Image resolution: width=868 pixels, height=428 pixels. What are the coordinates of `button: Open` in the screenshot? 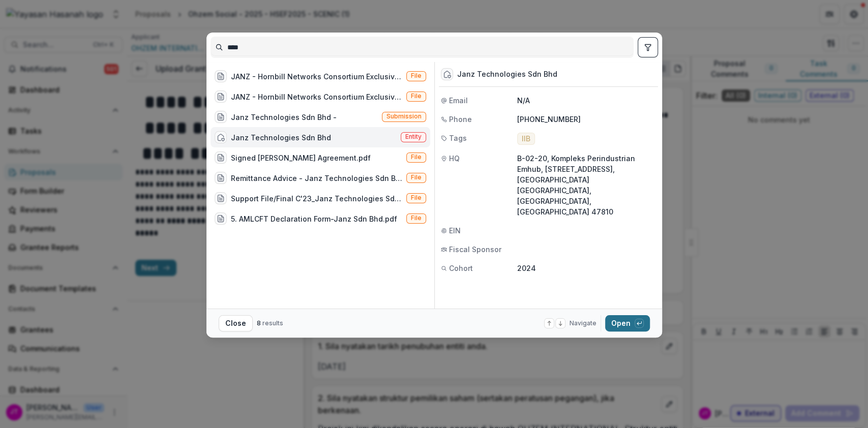 It's located at (627, 323).